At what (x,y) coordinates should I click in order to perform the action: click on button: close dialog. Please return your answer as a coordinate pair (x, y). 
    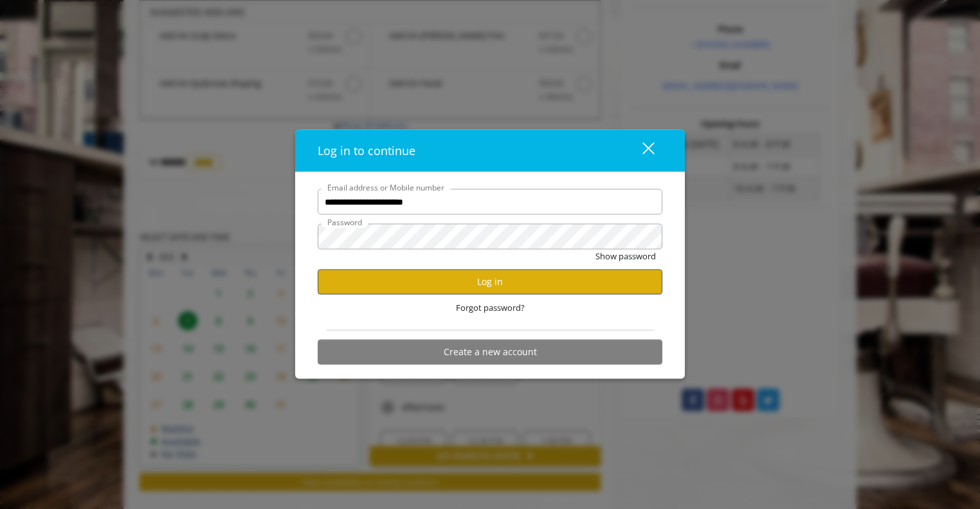
    Looking at the image, I should click on (641, 150).